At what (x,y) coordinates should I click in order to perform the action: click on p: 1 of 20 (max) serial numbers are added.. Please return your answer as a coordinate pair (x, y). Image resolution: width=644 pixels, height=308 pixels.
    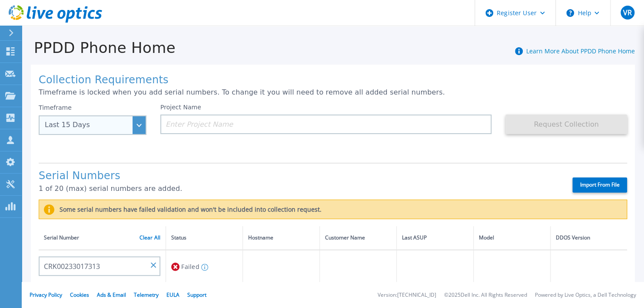
    Looking at the image, I should click on (298, 189).